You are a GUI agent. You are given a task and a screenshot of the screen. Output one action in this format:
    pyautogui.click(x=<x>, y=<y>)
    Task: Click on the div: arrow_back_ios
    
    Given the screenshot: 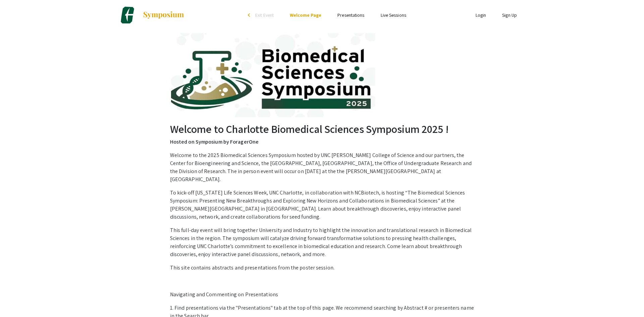 What is the action you would take?
    pyautogui.click(x=250, y=15)
    